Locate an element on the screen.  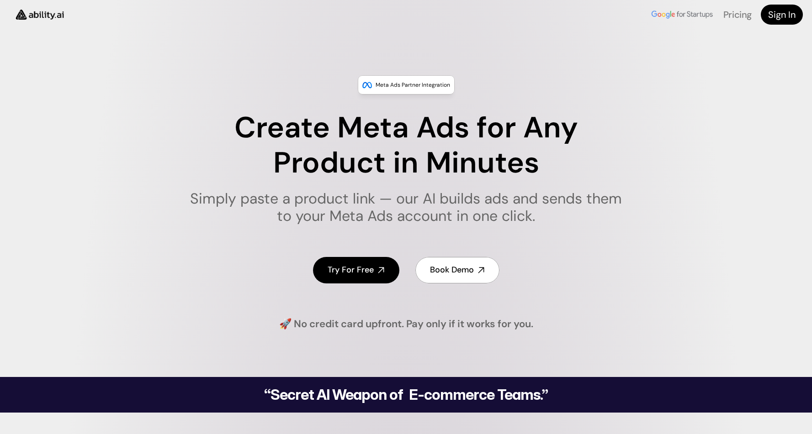
h4: Book Demo is located at coordinates (452, 270).